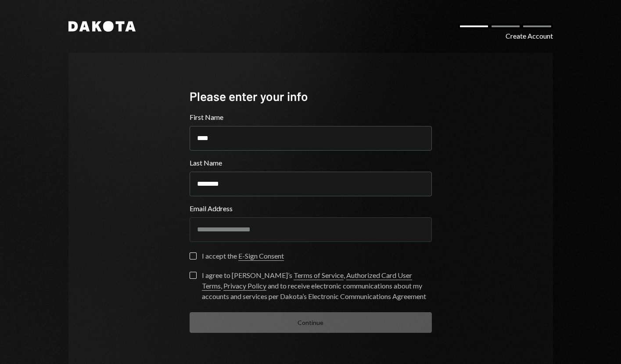  I want to click on div: I accept the, so click(243, 256).